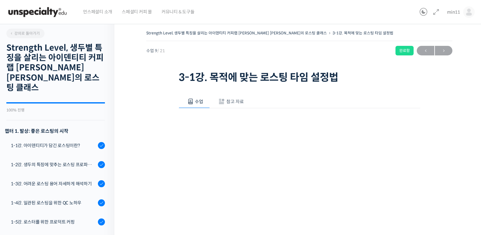 This screenshot has height=235, width=481. Describe the element at coordinates (235, 102) in the screenshot. I see `span: 참고 자료` at that location.